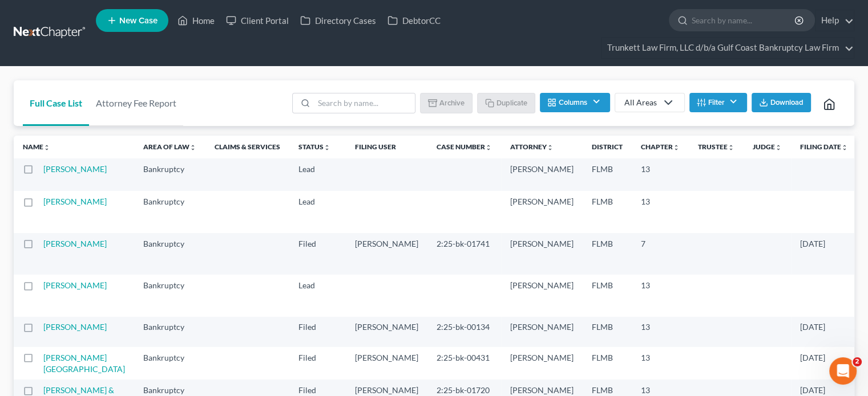 The width and height of the screenshot is (868, 396). I want to click on a: Judgeunfold_more, so click(767, 147).